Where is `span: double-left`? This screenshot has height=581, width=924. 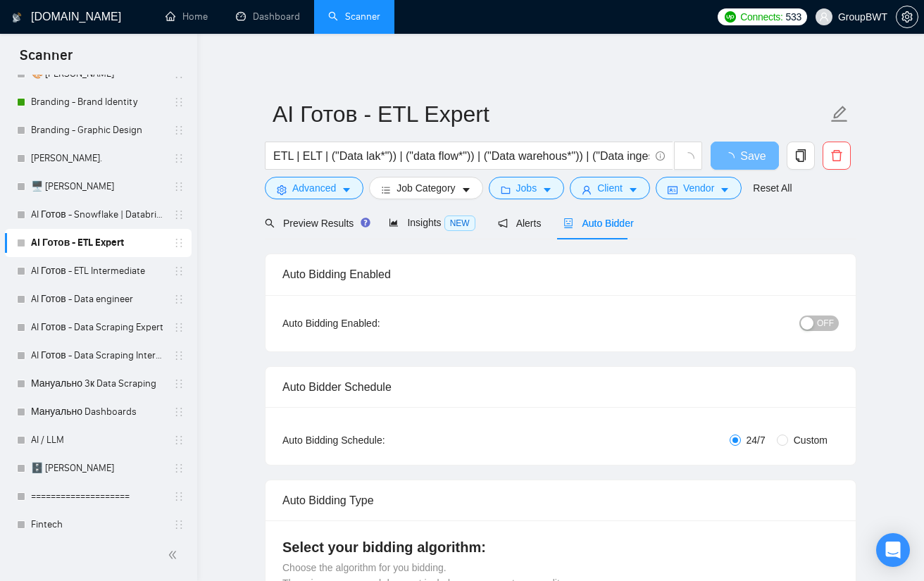
span: double-left is located at coordinates (175, 555).